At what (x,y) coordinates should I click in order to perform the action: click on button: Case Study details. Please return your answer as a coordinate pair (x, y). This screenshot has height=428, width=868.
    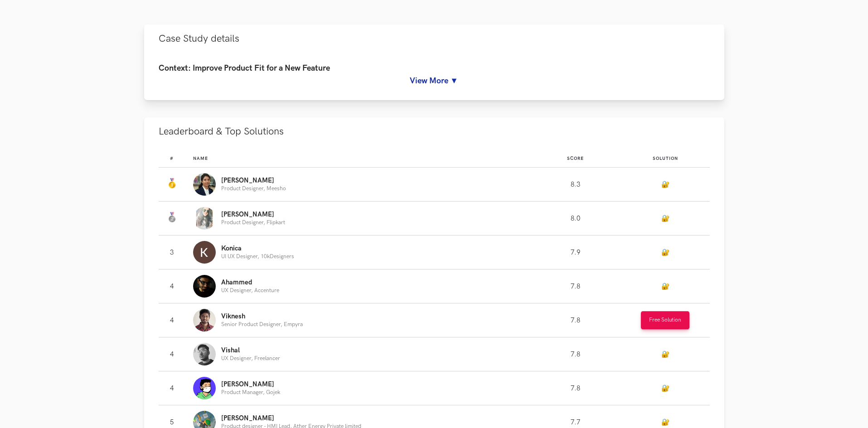
    Looking at the image, I should click on (434, 38).